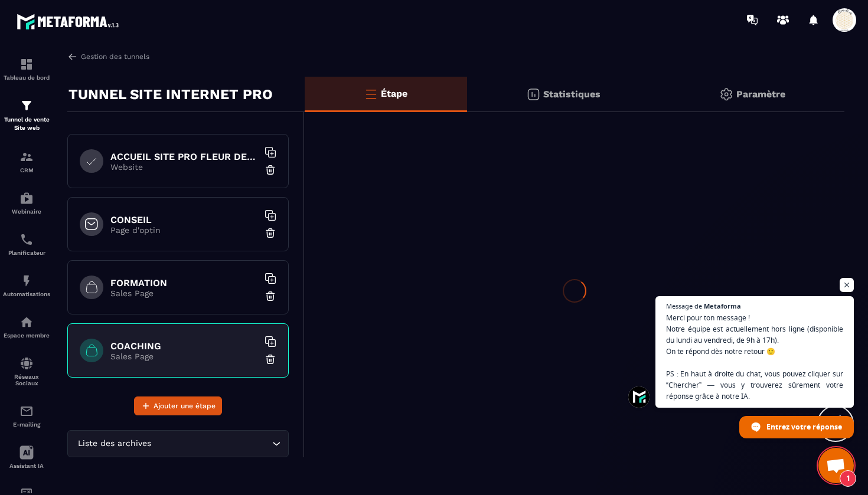  I want to click on a: automationsautomationsAutomatisations, so click(27, 286).